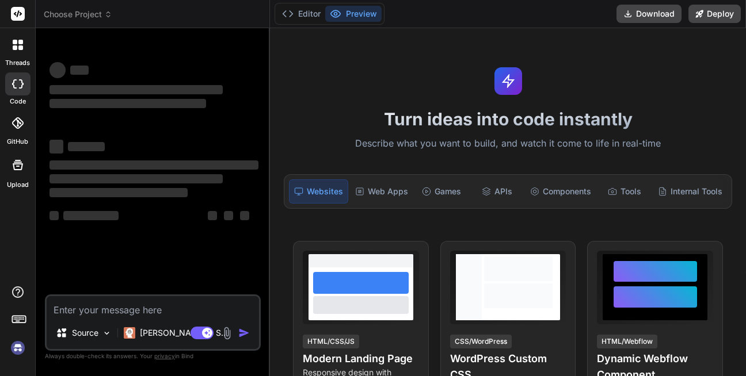 Image resolution: width=746 pixels, height=376 pixels. I want to click on div: HTML/Webflow, so click(627, 342).